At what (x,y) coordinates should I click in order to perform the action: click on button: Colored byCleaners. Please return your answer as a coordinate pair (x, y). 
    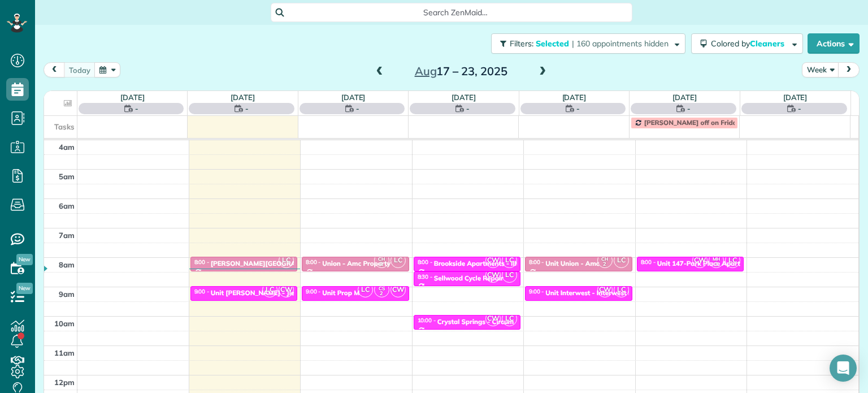
    Looking at the image, I should click on (747, 43).